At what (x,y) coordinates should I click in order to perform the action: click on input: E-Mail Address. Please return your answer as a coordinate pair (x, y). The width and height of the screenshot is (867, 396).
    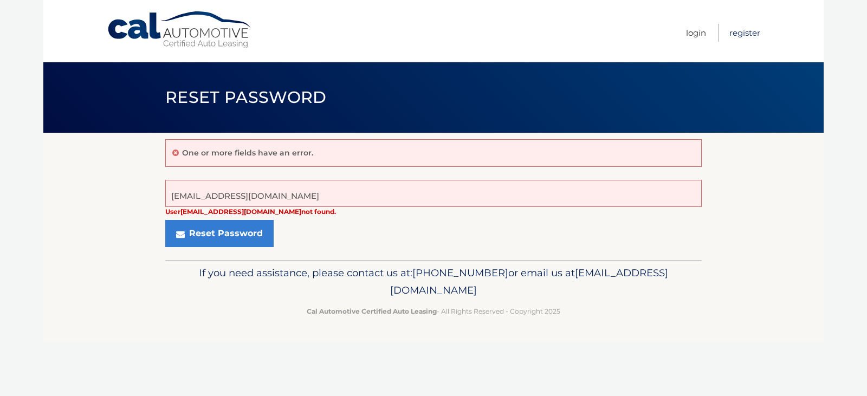
    Looking at the image, I should click on (433, 193).